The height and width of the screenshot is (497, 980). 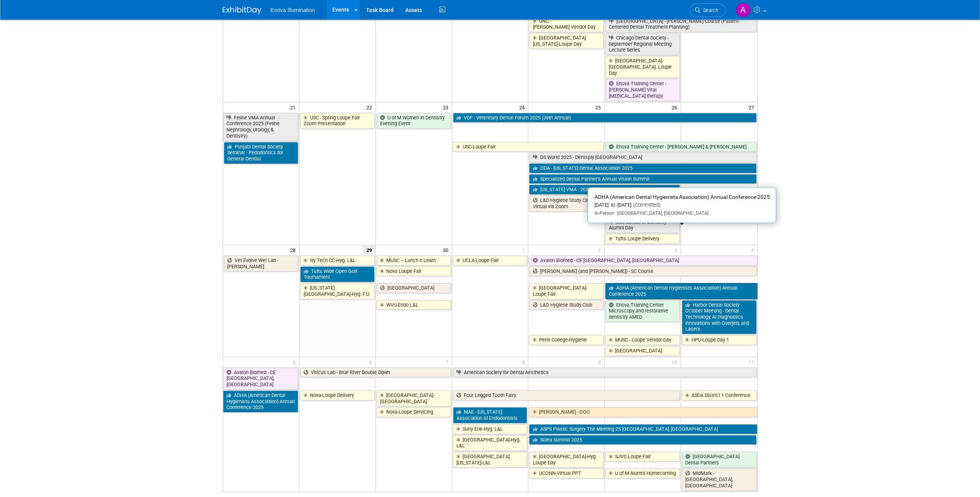 I want to click on span: 3, so click(x=677, y=249).